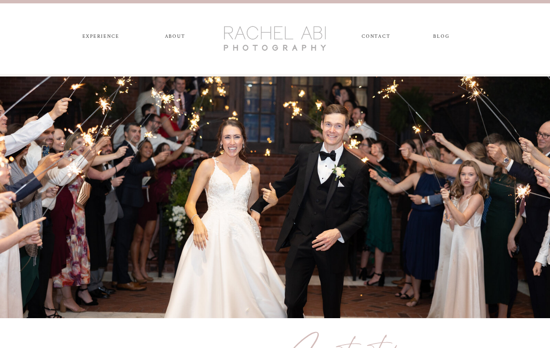  What do you see at coordinates (441, 38) in the screenshot?
I see `nav: blog` at bounding box center [441, 38].